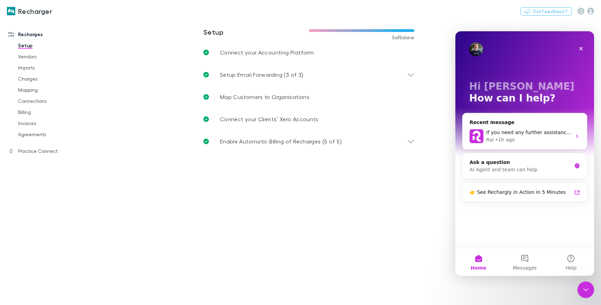 The image size is (601, 305). I want to click on p: Map Customers to Organisations, so click(265, 97).